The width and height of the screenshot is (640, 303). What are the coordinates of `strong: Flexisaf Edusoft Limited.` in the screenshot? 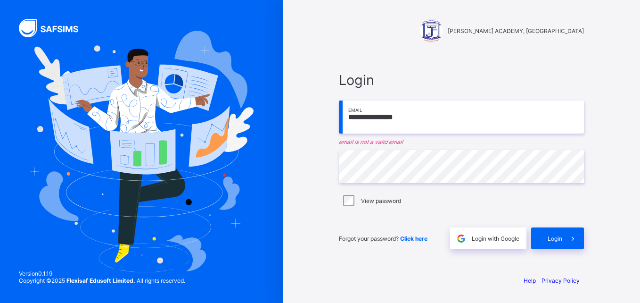 It's located at (101, 280).